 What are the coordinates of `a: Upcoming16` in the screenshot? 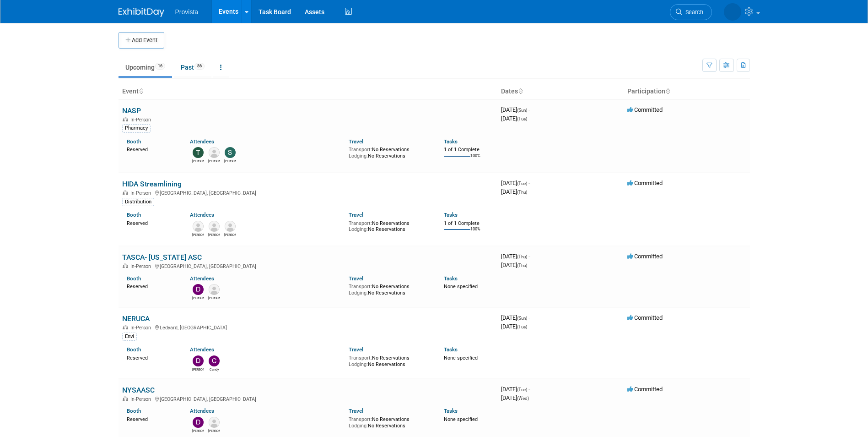 It's located at (145, 67).